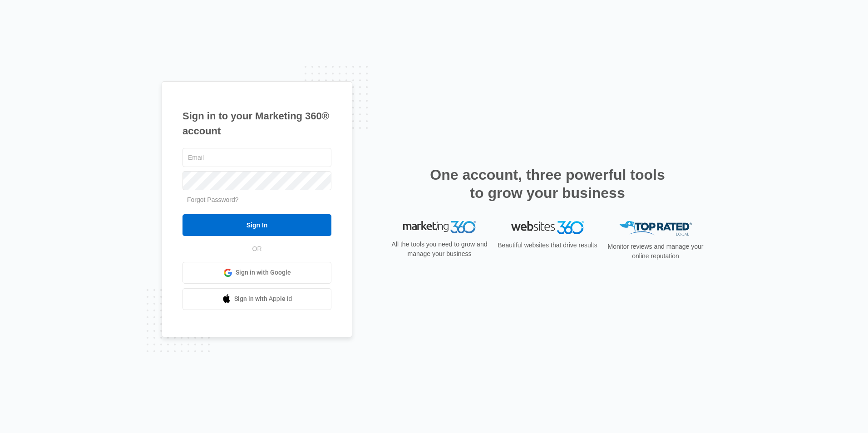 This screenshot has width=868, height=433. What do you see at coordinates (257, 272) in the screenshot?
I see `a: Sign in with Google` at bounding box center [257, 272].